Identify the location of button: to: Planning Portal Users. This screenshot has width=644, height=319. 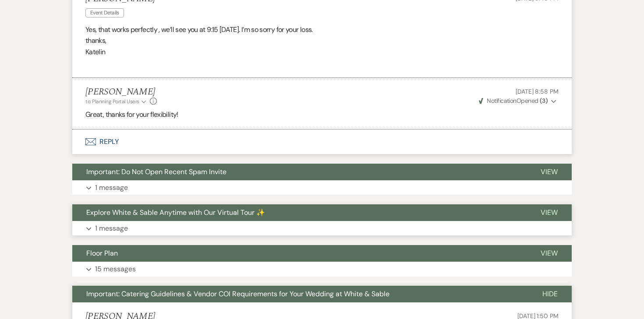
(116, 102).